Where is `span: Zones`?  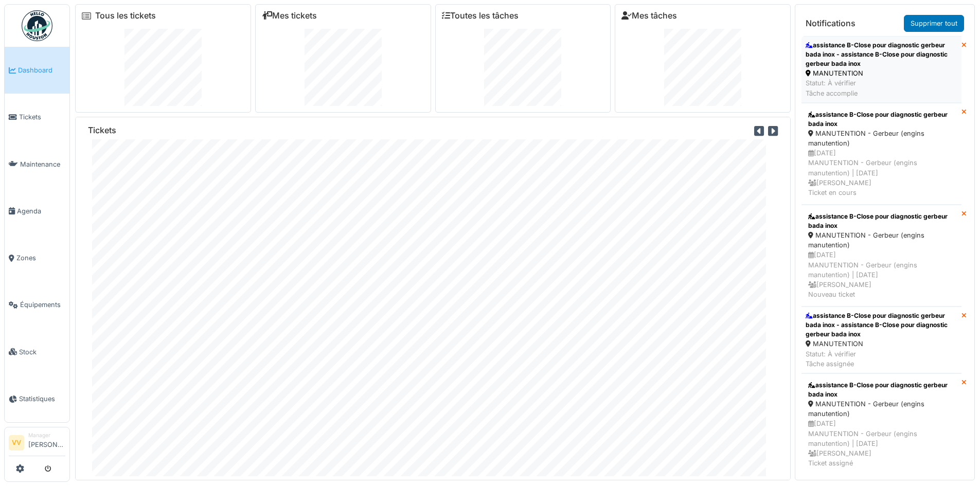 span: Zones is located at coordinates (40, 258).